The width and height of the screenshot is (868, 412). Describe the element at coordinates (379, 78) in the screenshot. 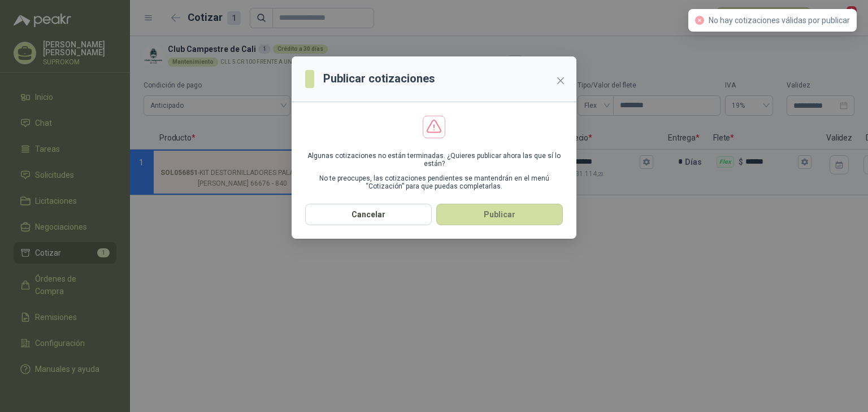

I see `h3: Publicar cotizaciones` at that location.